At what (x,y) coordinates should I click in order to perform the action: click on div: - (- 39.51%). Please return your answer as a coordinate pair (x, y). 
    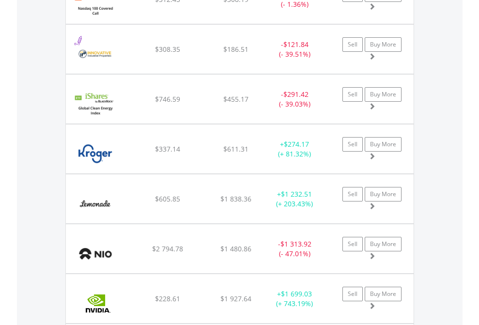
    Looking at the image, I should click on (294, 49).